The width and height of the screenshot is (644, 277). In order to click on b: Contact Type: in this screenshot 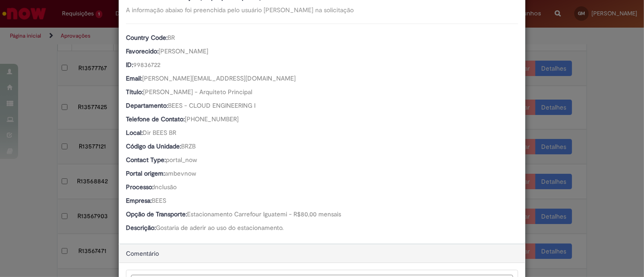, I will do `click(145, 160)`.